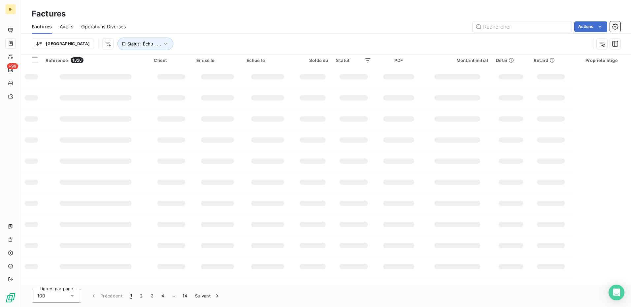 The width and height of the screenshot is (631, 307). What do you see at coordinates (551, 60) in the screenshot?
I see `div: Retard` at bounding box center [551, 60].